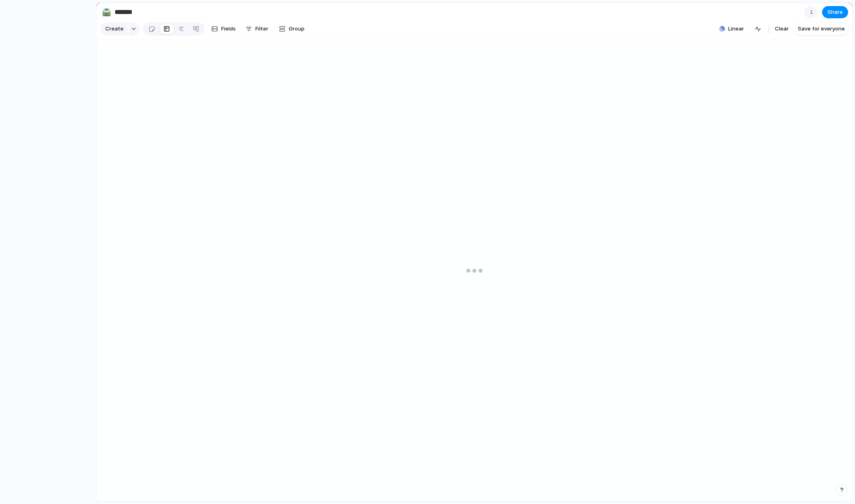  Describe the element at coordinates (736, 29) in the screenshot. I see `span: Linear` at that location.